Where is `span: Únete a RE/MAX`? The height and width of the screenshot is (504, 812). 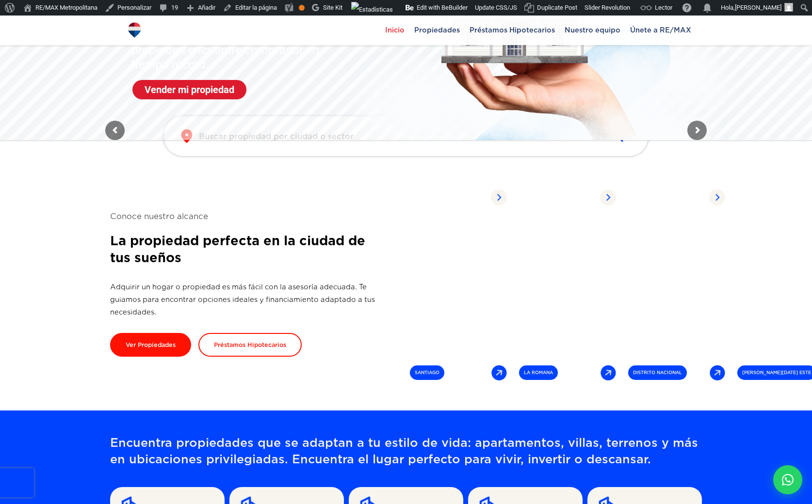 span: Únete a RE/MAX is located at coordinates (661, 30).